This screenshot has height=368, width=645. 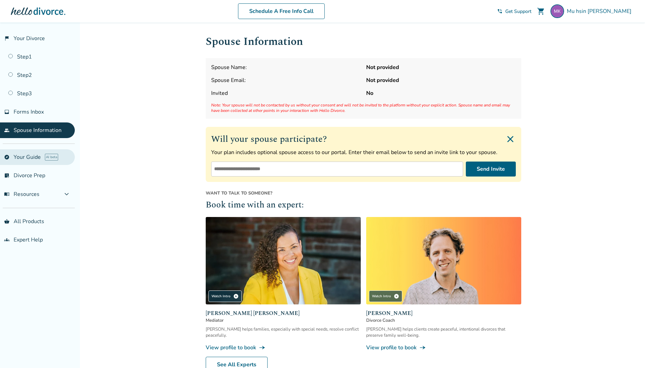 What do you see at coordinates (7, 130) in the screenshot?
I see `span: people` at bounding box center [7, 130].